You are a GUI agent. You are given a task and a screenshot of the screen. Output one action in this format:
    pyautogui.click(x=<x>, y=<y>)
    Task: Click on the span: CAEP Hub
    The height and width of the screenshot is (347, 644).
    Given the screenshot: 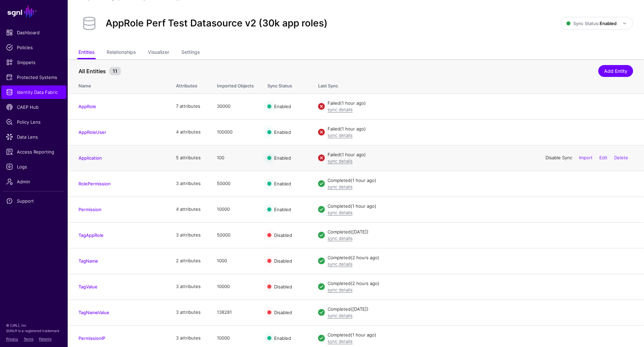 What is the action you would take?
    pyautogui.click(x=34, y=107)
    